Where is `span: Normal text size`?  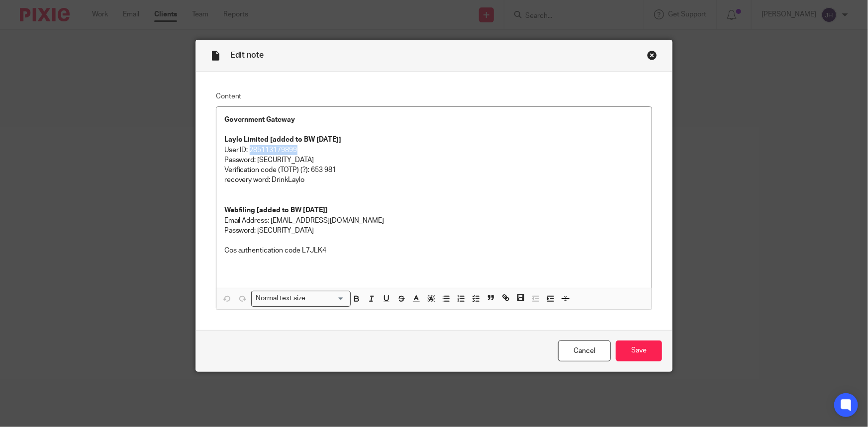
span: Normal text size is located at coordinates (280, 298).